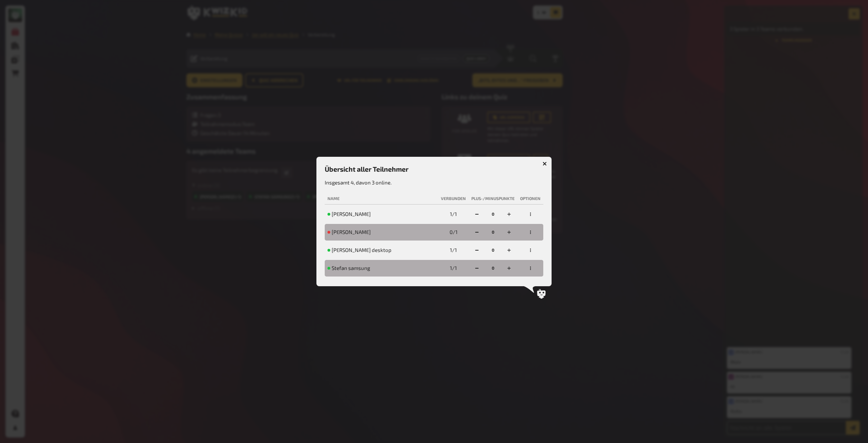 Image resolution: width=868 pixels, height=443 pixels. I want to click on p: Insgesamt 4, davon 3 online., so click(434, 182).